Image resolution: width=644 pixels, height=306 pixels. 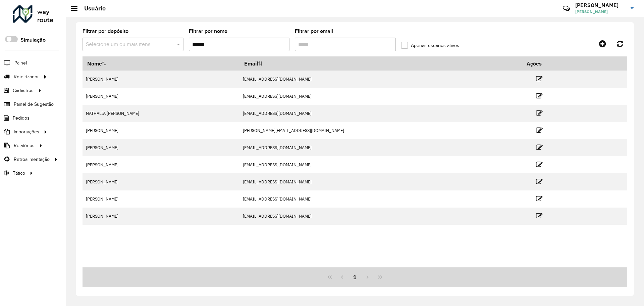 I want to click on span: Cadastros, so click(x=23, y=90).